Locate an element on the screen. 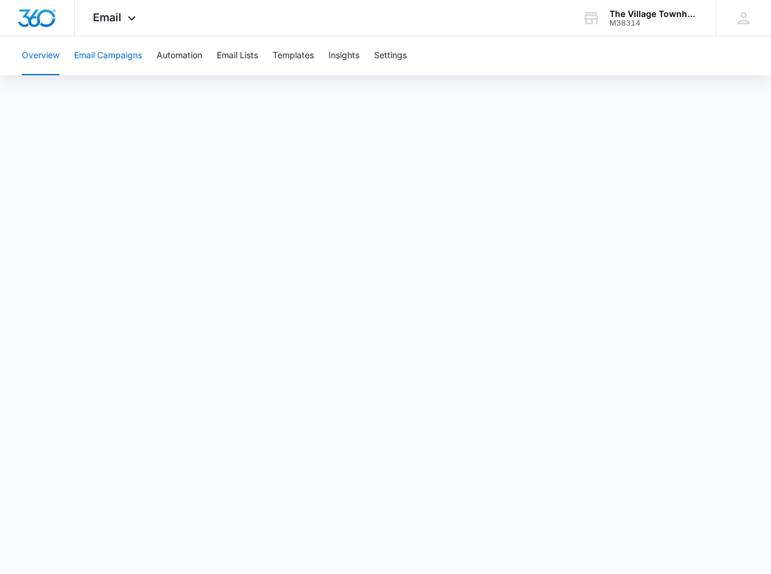  div: account name is located at coordinates (654, 14).